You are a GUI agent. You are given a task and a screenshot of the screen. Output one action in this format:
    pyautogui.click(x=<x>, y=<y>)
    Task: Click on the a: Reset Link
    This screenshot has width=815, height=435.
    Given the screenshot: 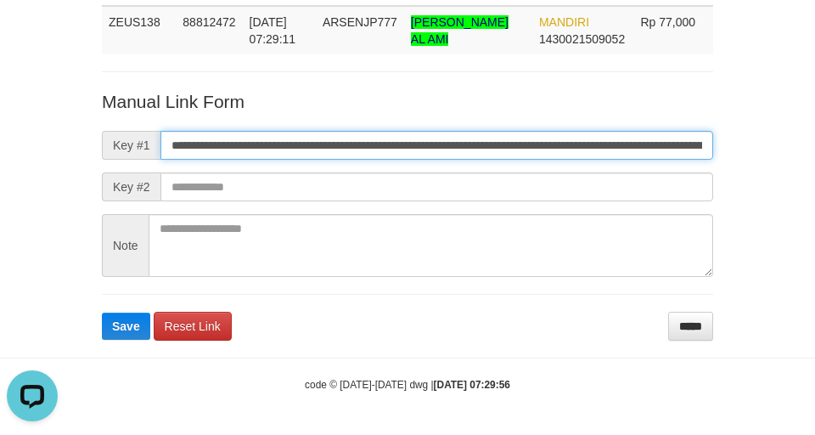 What is the action you would take?
    pyautogui.click(x=193, y=326)
    